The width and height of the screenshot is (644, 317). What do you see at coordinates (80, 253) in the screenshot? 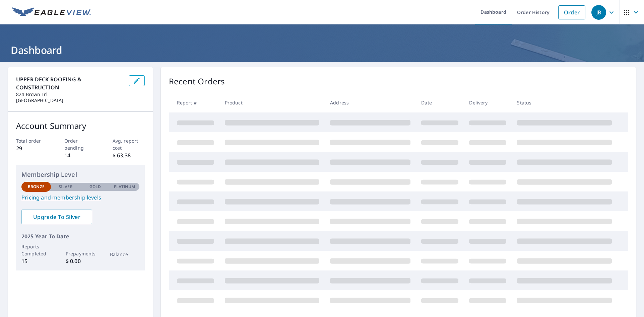
I see `p: Prepayments` at bounding box center [80, 253].